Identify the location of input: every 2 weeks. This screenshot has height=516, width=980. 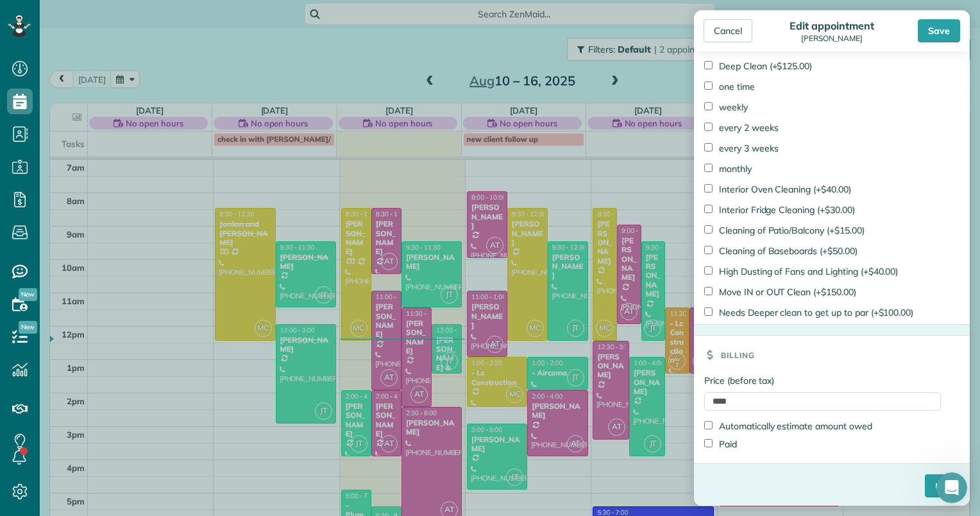
(708, 126).